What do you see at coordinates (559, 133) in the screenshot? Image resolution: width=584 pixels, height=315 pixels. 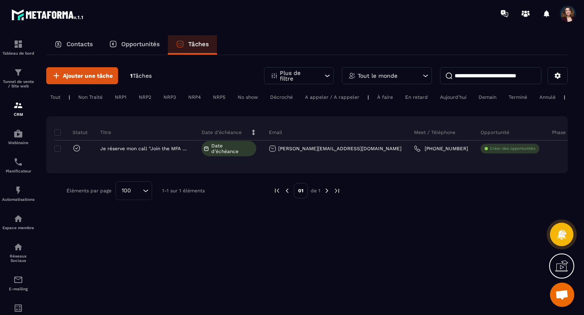 I see `p: Phase` at bounding box center [559, 133].